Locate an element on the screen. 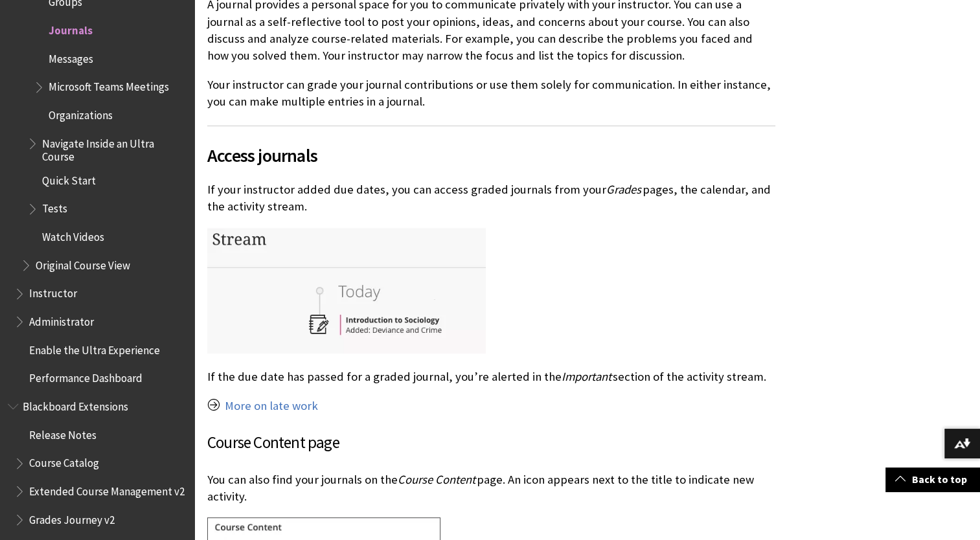  span: Tests is located at coordinates (54, 207).